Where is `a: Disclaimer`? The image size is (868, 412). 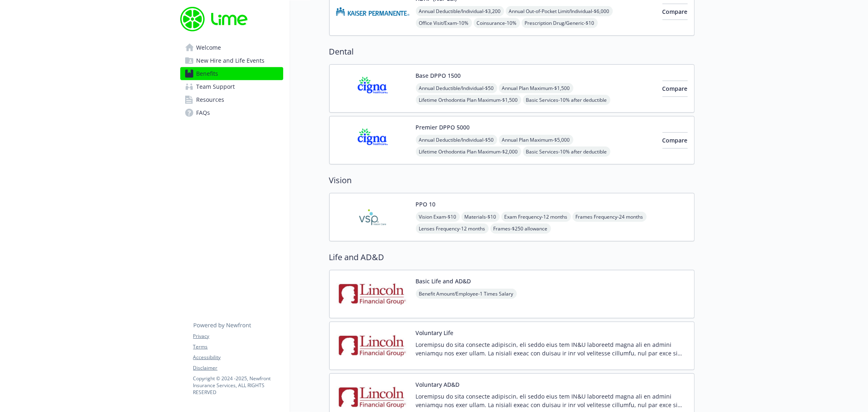
a: Disclaimer is located at coordinates (238, 368).